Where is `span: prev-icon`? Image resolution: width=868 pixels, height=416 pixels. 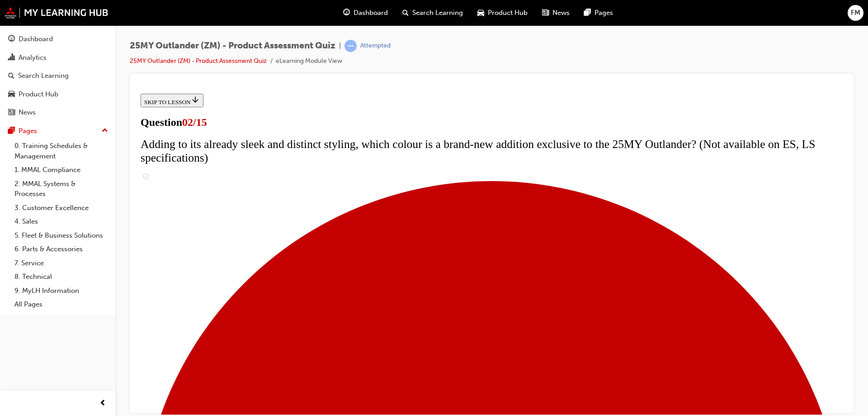
span: prev-icon is located at coordinates (102, 403).